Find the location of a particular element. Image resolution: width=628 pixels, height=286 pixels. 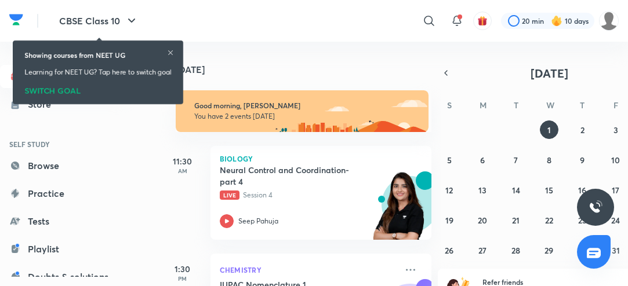

span: Live is located at coordinates (230, 195).